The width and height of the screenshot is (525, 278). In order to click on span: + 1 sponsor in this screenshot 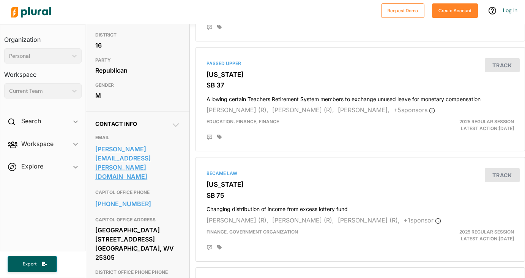, I will do `click(422, 220)`.